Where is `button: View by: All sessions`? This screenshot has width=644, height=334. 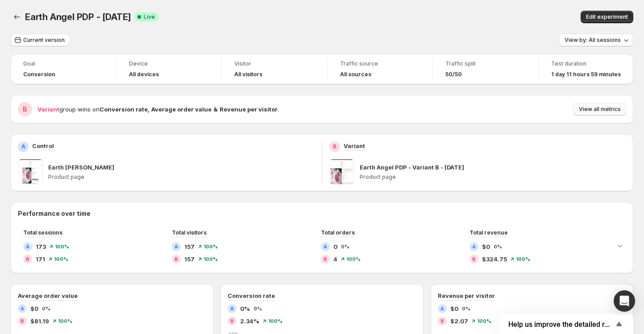
button: View by: All sessions is located at coordinates (596, 40).